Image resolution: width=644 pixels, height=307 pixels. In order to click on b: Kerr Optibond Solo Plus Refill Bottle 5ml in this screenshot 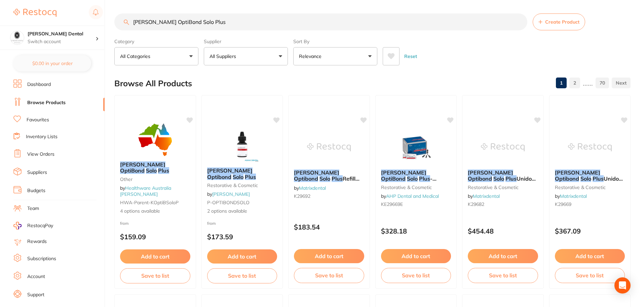, I will do `click(329, 175)`.